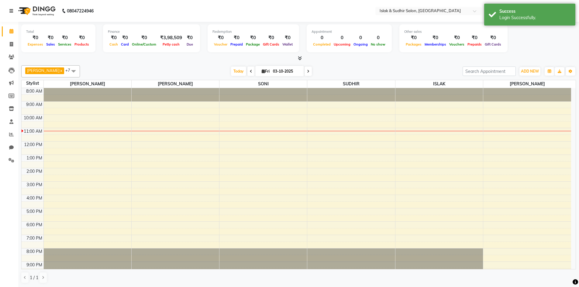 Image resolution: width=579 pixels, height=287 pixels. Describe the element at coordinates (239, 71) in the screenshot. I see `span: Today` at that location.